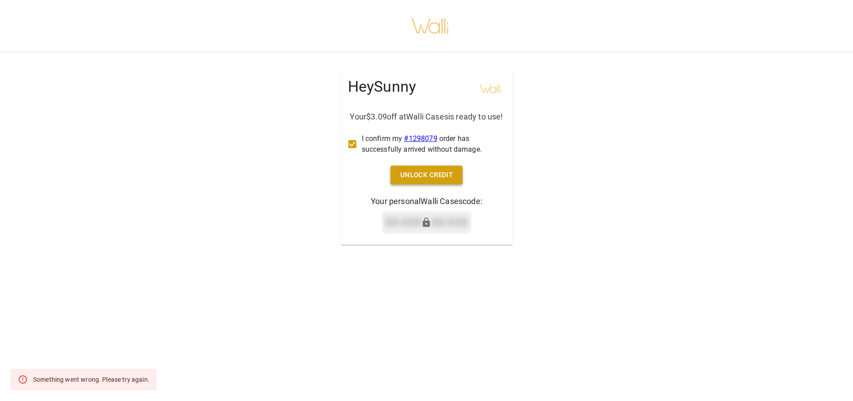 The width and height of the screenshot is (853, 401). Describe the element at coordinates (426, 201) in the screenshot. I see `p: Your personal Walli Cases code:` at that location.